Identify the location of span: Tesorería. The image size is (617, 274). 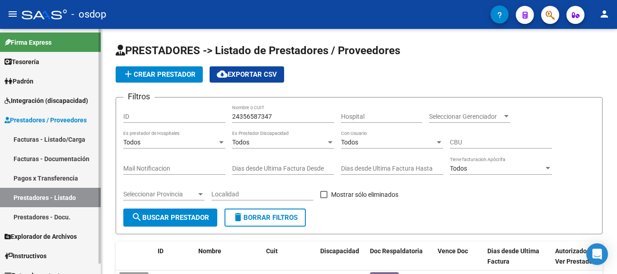
(22, 62).